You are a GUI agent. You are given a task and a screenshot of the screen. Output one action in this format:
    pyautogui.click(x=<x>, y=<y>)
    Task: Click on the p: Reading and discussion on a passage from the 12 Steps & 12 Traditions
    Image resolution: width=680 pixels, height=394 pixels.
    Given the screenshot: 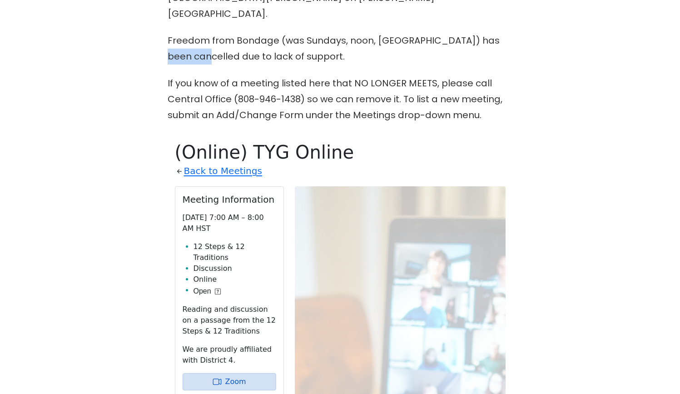 What is the action you would take?
    pyautogui.click(x=229, y=320)
    